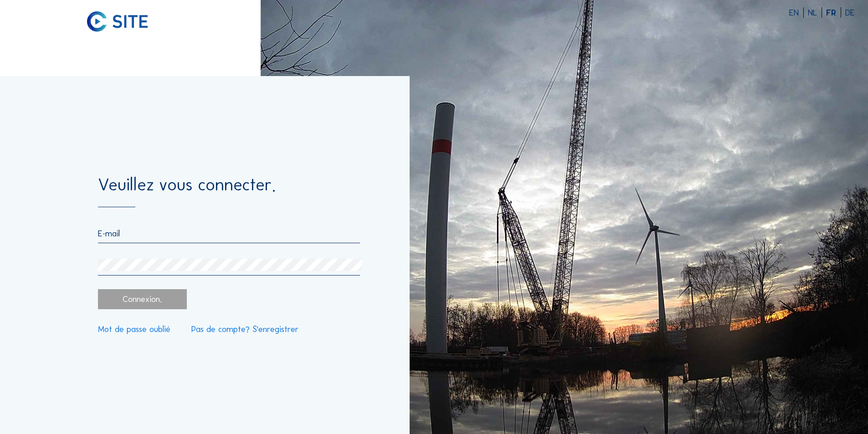  I want to click on div: EN, so click(796, 13).